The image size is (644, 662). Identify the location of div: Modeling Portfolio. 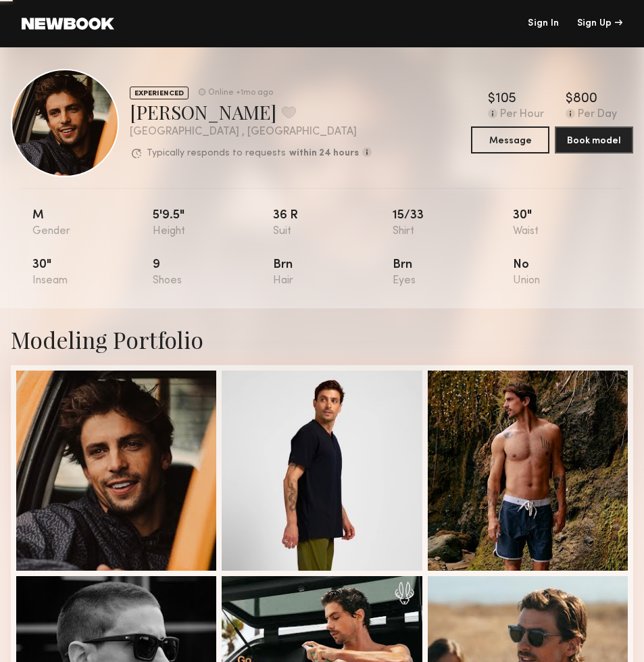
(322, 339).